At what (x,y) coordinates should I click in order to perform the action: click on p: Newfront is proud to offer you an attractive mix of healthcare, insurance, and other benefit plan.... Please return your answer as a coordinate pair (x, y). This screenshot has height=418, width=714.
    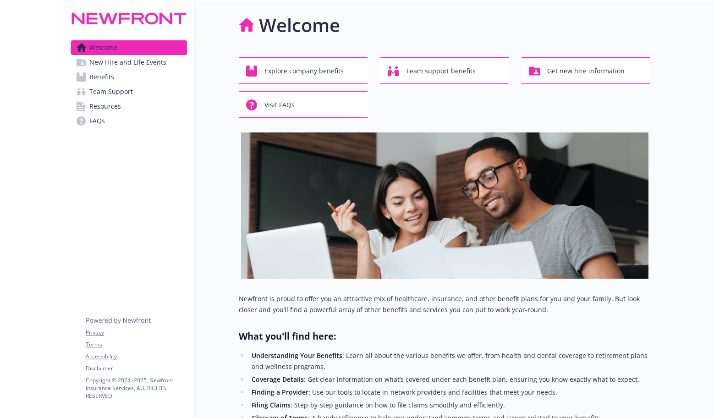
    Looking at the image, I should click on (444, 304).